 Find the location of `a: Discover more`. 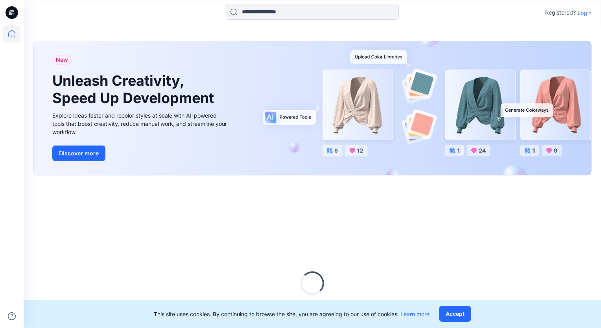

a: Discover more is located at coordinates (141, 153).